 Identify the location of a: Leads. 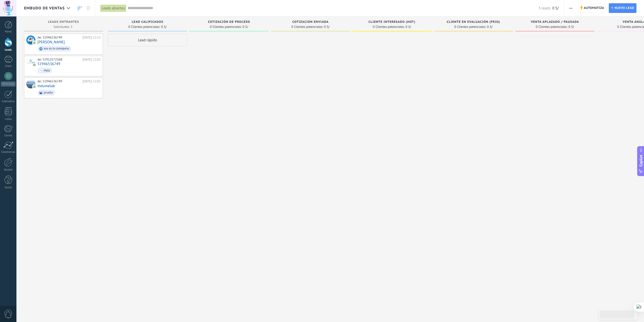
(80, 8).